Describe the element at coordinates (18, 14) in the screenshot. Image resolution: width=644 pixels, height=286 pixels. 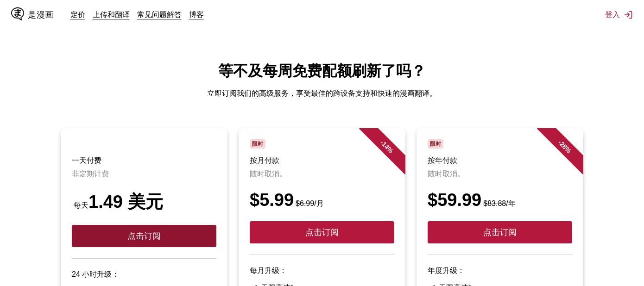
I see `img: IsManga 标志` at that location.